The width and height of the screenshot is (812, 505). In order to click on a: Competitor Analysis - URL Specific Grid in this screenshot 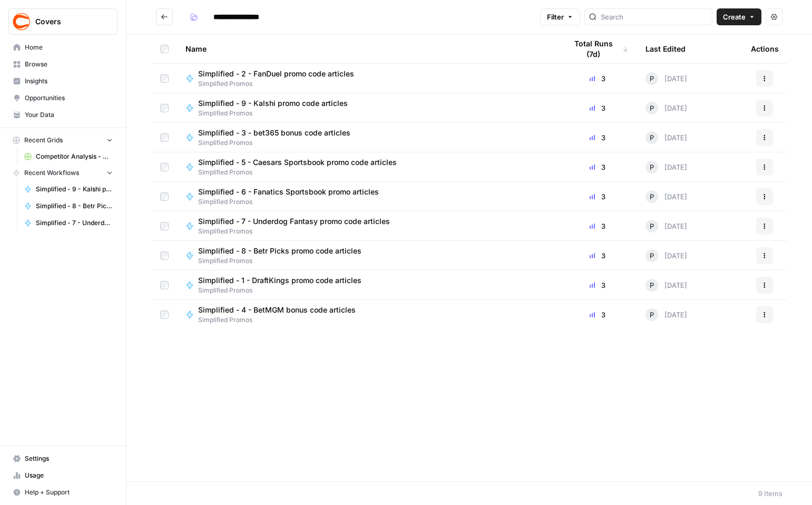, I will do `click(68, 156)`.